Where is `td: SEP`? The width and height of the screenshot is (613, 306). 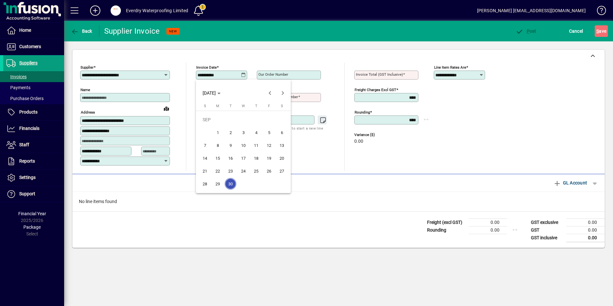
td: SEP is located at coordinates (243, 120).